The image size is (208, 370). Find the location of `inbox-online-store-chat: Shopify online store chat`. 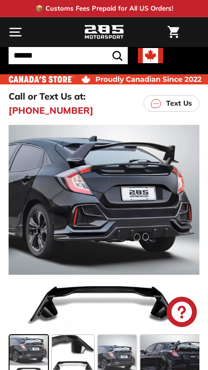

inbox-online-store-chat: Shopify online store chat is located at coordinates (182, 313).